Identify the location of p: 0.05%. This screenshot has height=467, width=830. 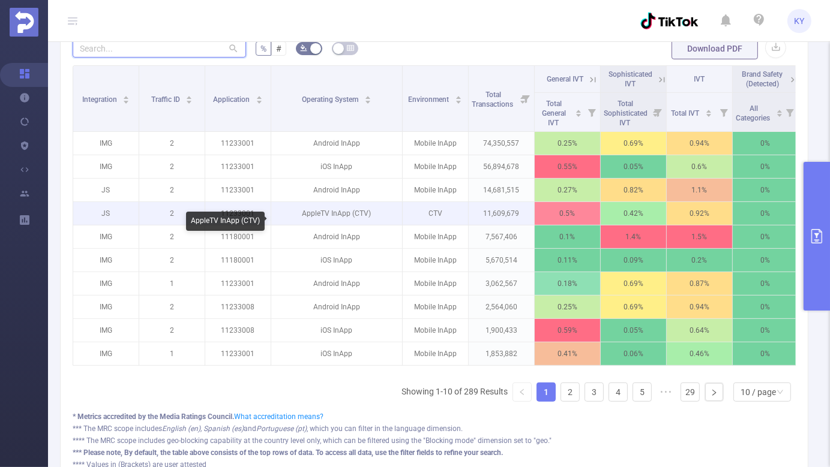
(633, 167).